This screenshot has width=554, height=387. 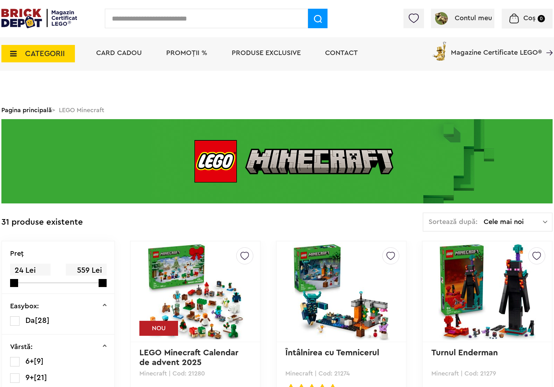 I want to click on span: Da, so click(x=30, y=321).